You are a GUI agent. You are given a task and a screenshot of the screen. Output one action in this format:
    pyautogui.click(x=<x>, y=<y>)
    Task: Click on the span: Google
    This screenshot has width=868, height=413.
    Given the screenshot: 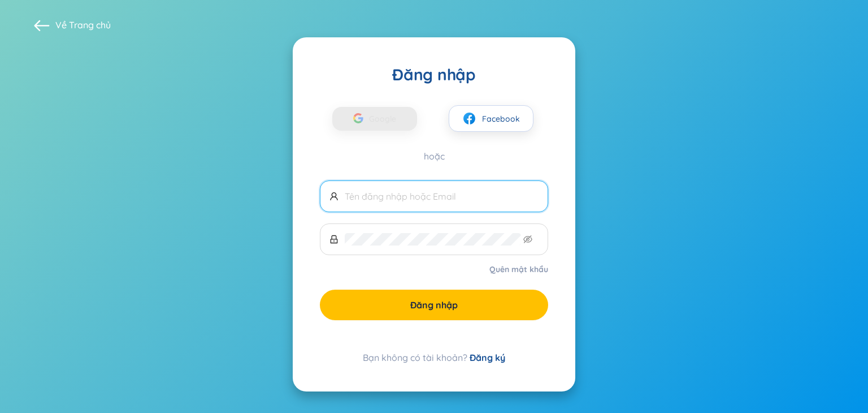 What is the action you would take?
    pyautogui.click(x=385, y=119)
    